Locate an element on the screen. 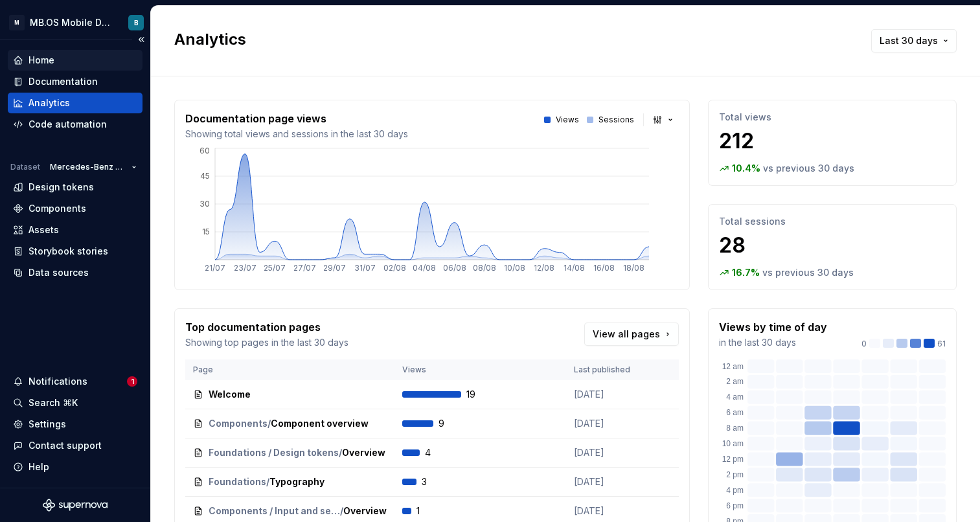  a: Components is located at coordinates (75, 208).